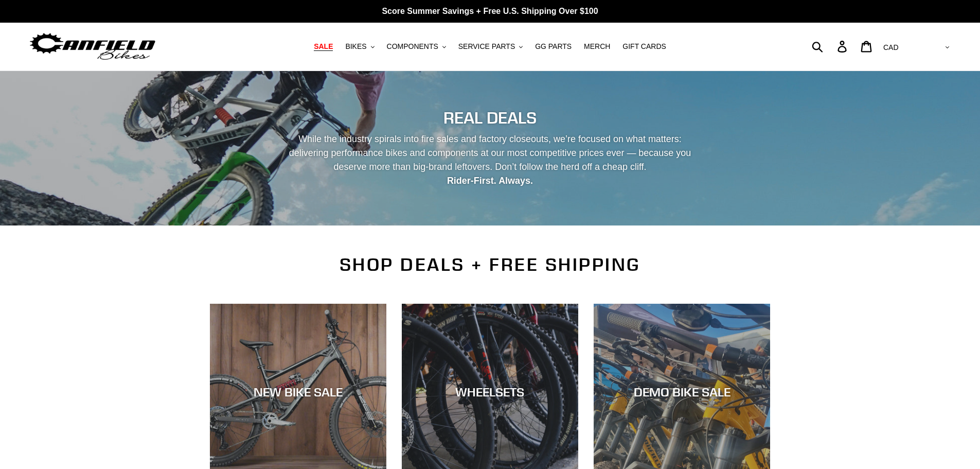 This screenshot has height=469, width=980. Describe the element at coordinates (490, 392) in the screenshot. I see `div: WHEELSETS` at that location.